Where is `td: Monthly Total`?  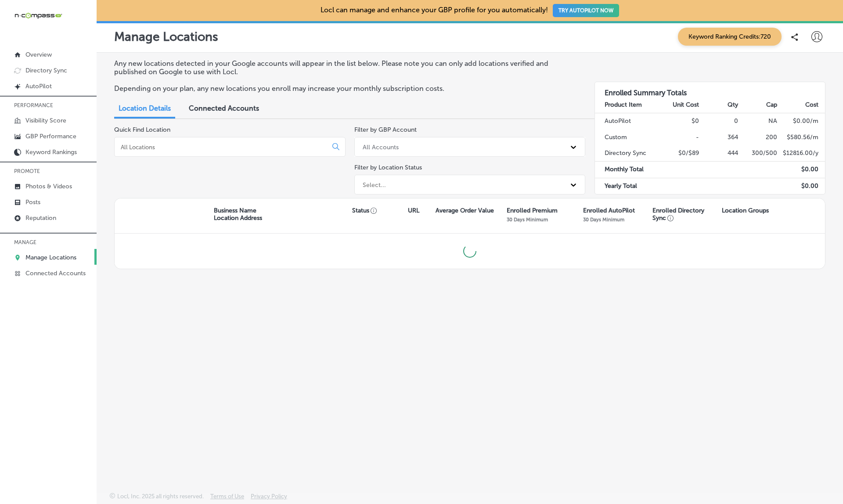 td: Monthly Total is located at coordinates (628, 170).